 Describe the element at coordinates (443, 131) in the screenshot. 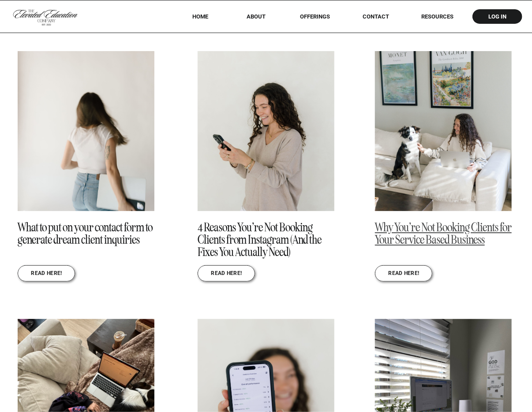

I see `img: Woman sitting on a couch petting her dog while working from home on her laptop` at that location.